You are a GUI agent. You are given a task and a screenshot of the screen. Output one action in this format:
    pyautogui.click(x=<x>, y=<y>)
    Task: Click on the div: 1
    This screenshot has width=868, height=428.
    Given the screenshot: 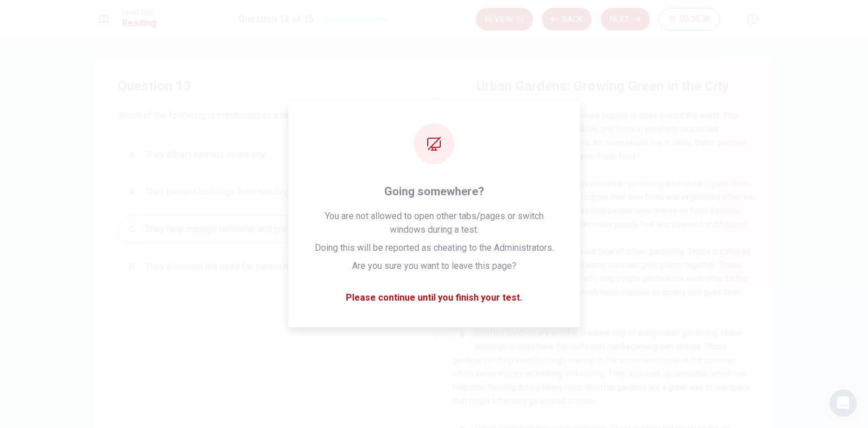 What is the action you would take?
    pyautogui.click(x=462, y=118)
    